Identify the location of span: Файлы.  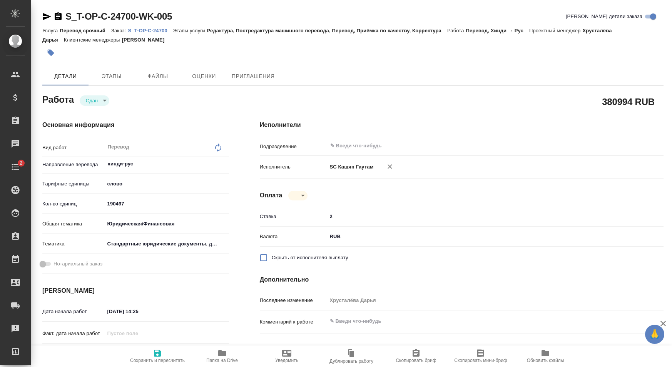
(158, 76).